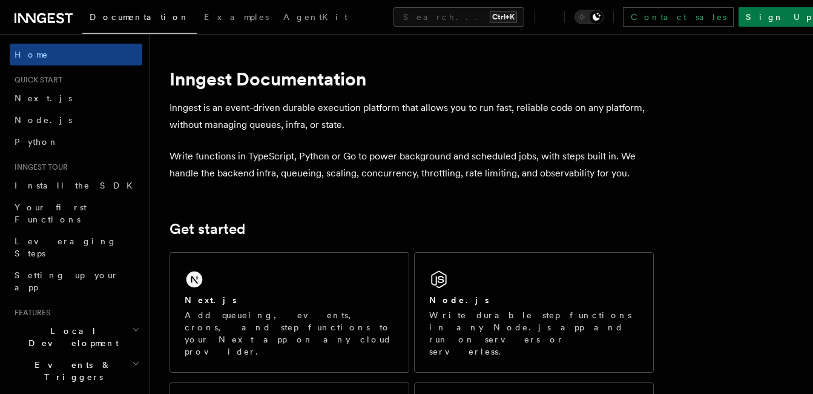  What do you see at coordinates (31, 55) in the screenshot?
I see `span: Home` at bounding box center [31, 55].